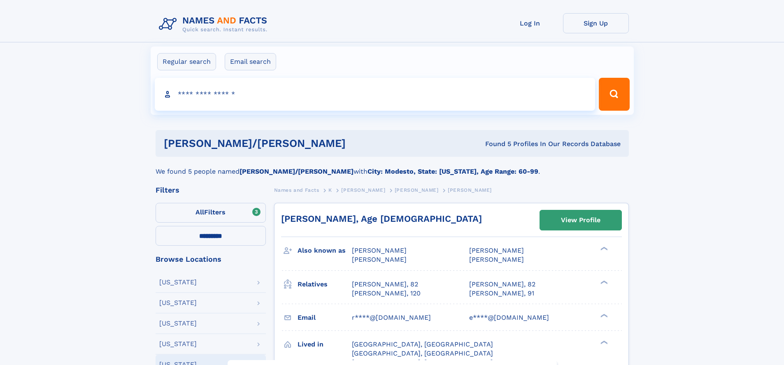 The height and width of the screenshot is (365, 784). What do you see at coordinates (186, 62) in the screenshot?
I see `label: Regular search` at bounding box center [186, 62].